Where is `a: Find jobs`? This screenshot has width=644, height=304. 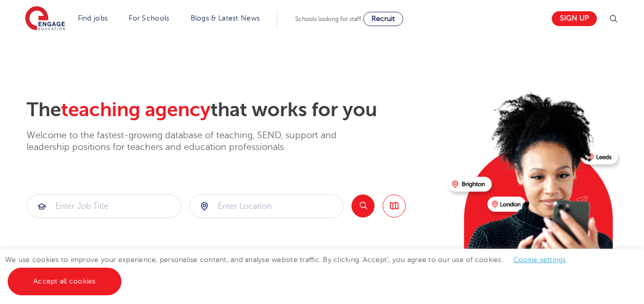
a: Find jobs is located at coordinates (93, 18).